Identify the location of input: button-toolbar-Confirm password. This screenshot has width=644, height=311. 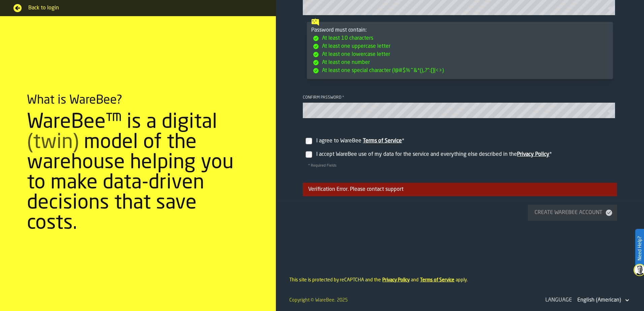
(459, 110).